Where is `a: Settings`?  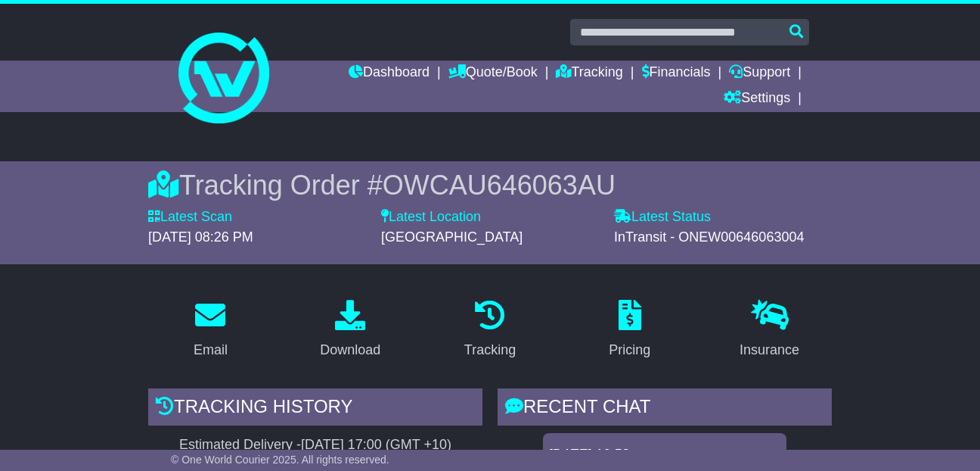 a: Settings is located at coordinates (757, 99).